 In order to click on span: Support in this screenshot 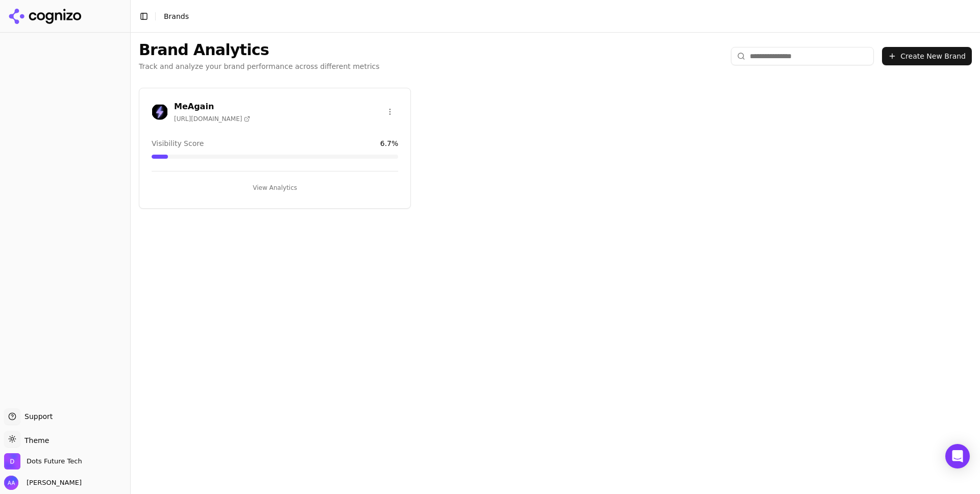, I will do `click(36, 416)`.